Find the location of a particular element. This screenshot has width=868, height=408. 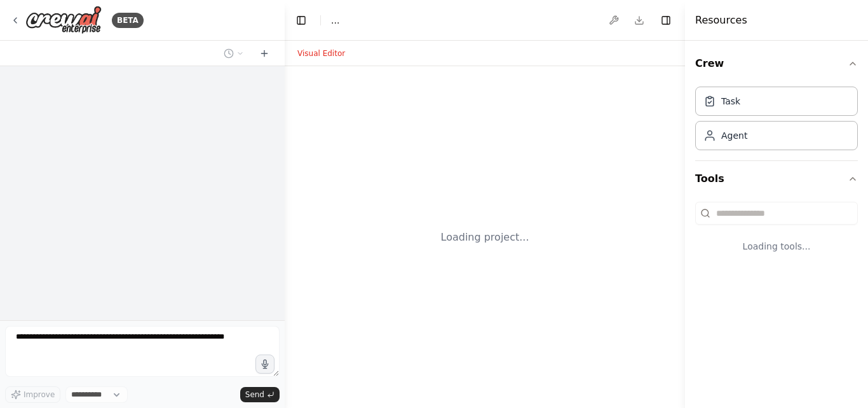

button: Start a new chat is located at coordinates (264, 53).